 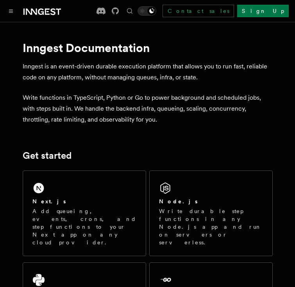 What do you see at coordinates (84, 227) in the screenshot?
I see `p: Add queueing, events, crons, and step functions to your Next app on any cloud provider.` at bounding box center [84, 227].